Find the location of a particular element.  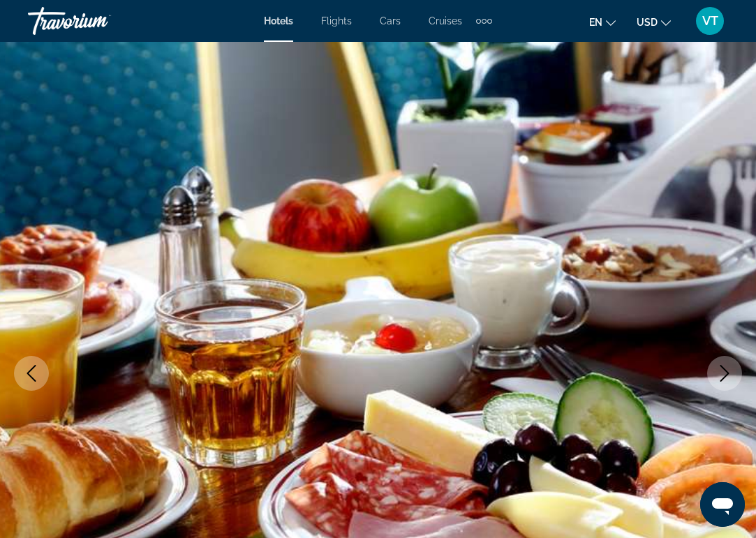

span: Cars is located at coordinates (391, 21).